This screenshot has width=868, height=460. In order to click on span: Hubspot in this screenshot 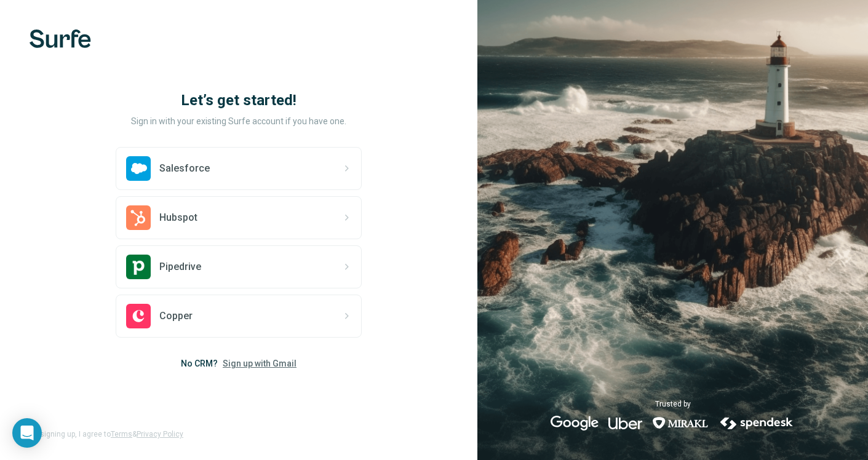, I will do `click(179, 218)`.